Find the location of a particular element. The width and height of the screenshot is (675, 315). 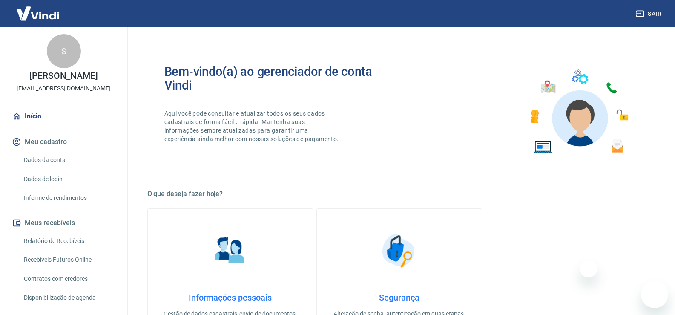

a: Dados da conta is located at coordinates (69, 160).